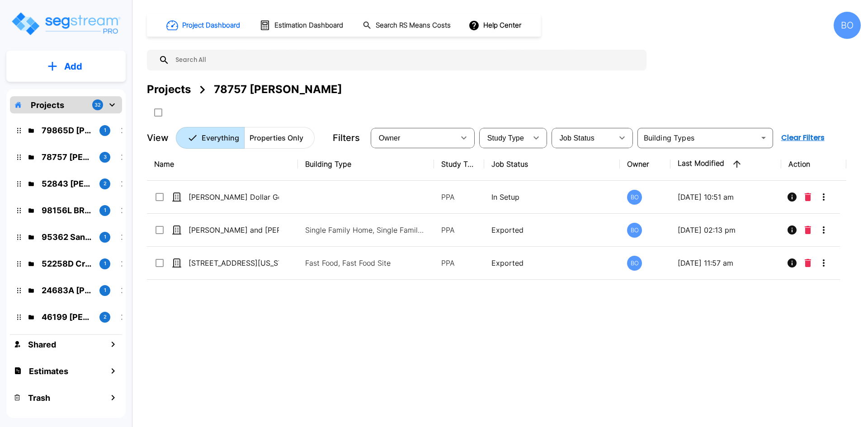 The width and height of the screenshot is (868, 427). Describe the element at coordinates (814, 164) in the screenshot. I see `th: Action` at that location.